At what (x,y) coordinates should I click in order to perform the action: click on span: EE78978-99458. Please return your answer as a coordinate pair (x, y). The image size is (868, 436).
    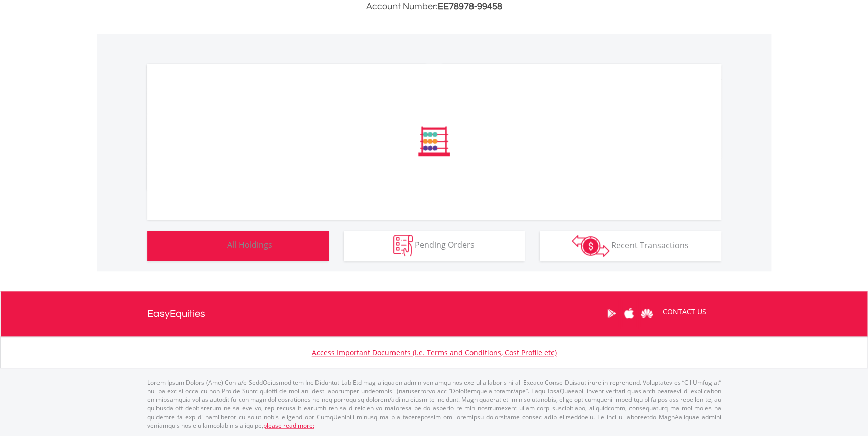
    Looking at the image, I should click on (470, 6).